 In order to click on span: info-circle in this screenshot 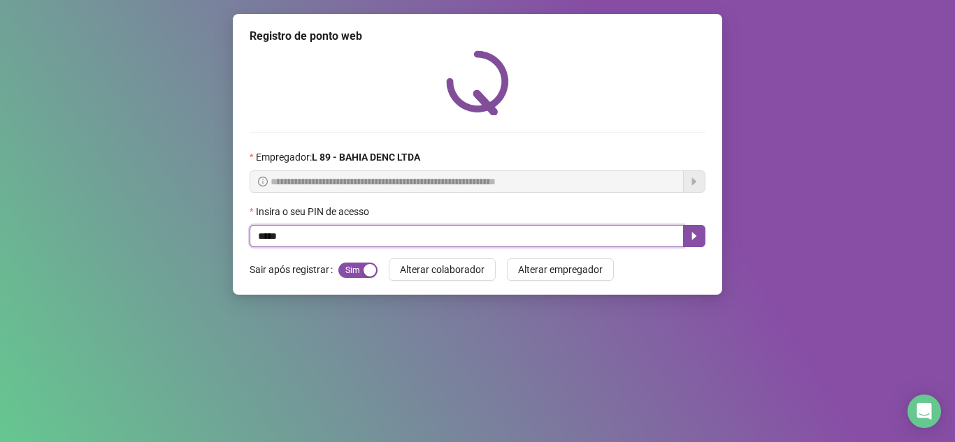, I will do `click(263, 182)`.